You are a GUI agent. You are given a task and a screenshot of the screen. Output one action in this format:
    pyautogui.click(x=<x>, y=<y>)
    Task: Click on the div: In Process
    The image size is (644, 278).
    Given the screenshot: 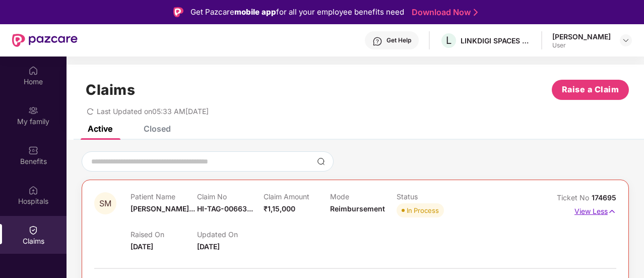 What is the action you would take?
    pyautogui.click(x=423, y=210)
    